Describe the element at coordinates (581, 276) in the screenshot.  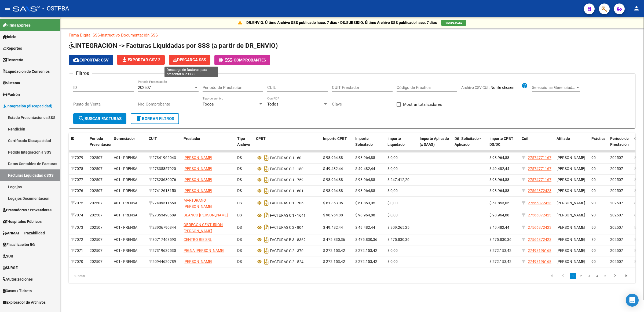
I see `li: page 2` at that location.